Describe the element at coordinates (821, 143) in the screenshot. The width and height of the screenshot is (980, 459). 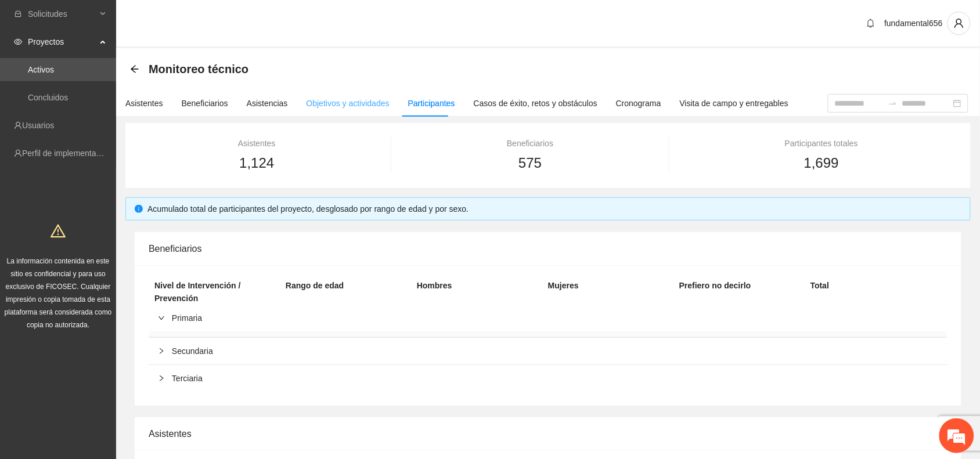
I see `div: Participantes totales` at that location.